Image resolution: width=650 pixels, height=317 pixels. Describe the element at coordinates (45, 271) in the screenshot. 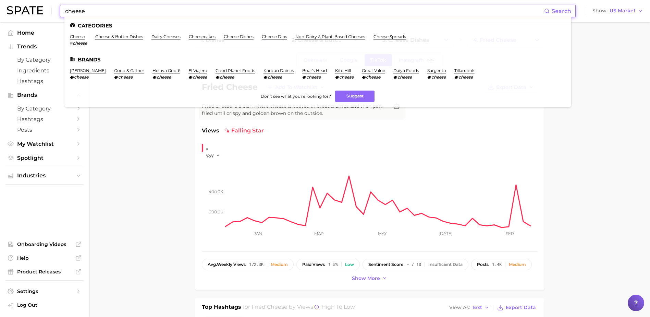

I see `a: Product Releases` at that location.